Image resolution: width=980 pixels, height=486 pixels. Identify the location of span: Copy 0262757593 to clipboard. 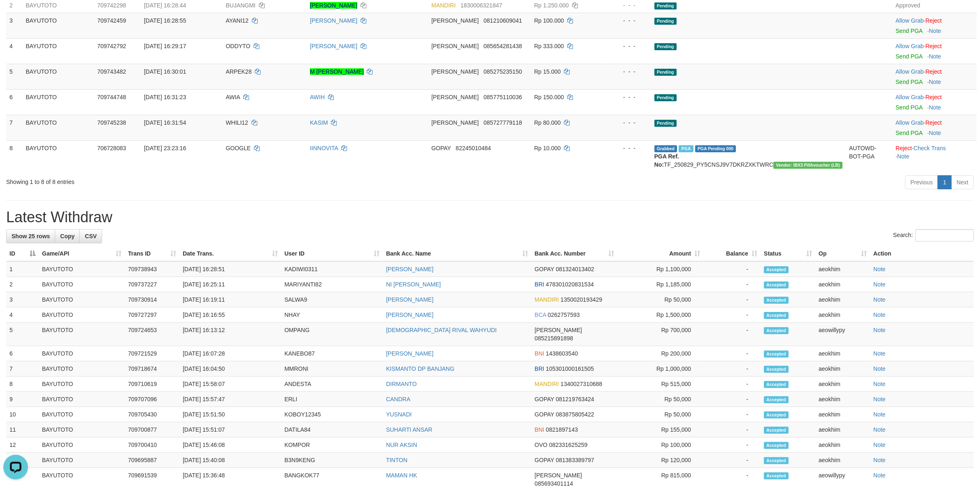
(564, 315).